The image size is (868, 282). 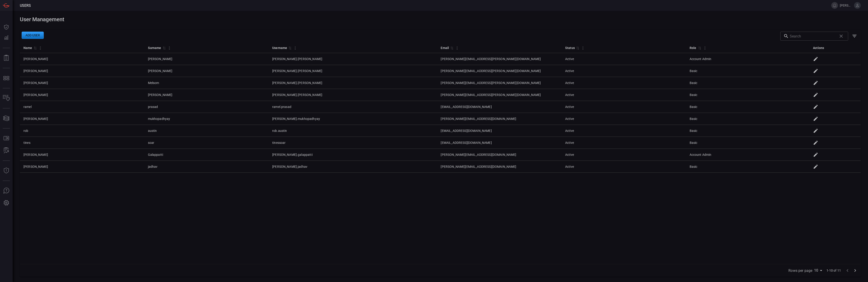 I want to click on button: Inventory, so click(x=6, y=98).